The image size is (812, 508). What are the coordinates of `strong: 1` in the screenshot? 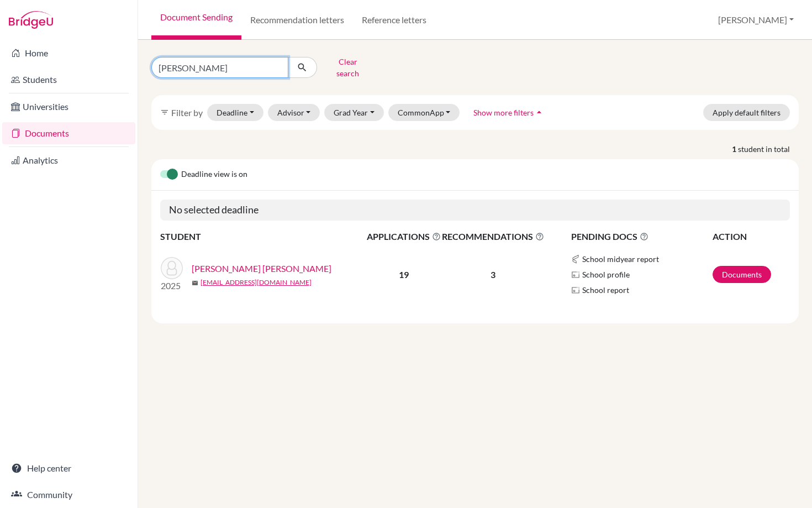 It's located at (735, 149).